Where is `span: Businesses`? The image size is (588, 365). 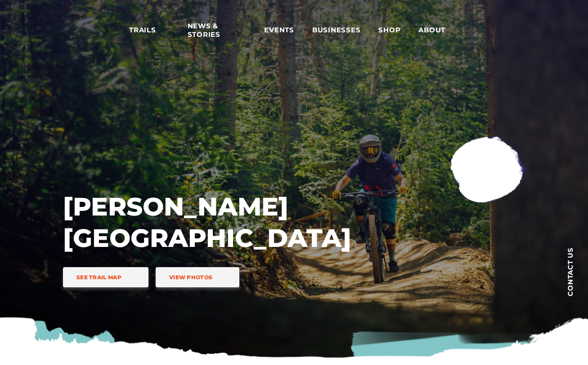
span: Businesses is located at coordinates (336, 30).